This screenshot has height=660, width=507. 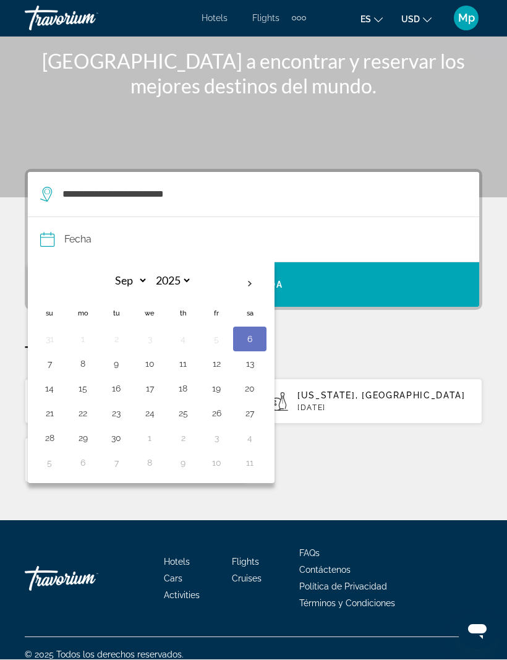 What do you see at coordinates (217, 414) in the screenshot?
I see `button: Day 26` at bounding box center [217, 414].